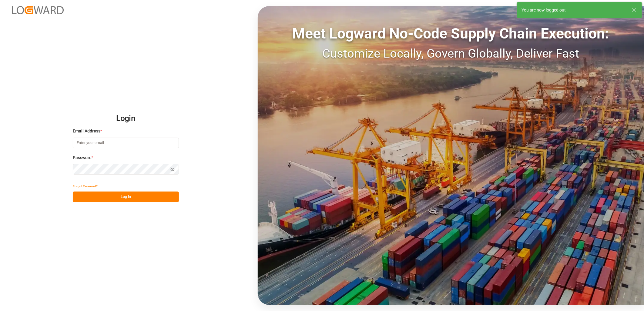  What do you see at coordinates (85, 186) in the screenshot?
I see `button: Forgot Password?` at bounding box center [85, 186].